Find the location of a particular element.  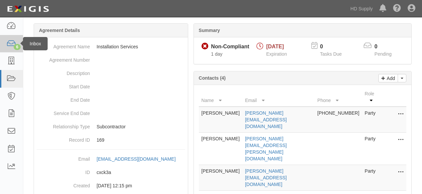

dt: Record ID is located at coordinates (63, 138).